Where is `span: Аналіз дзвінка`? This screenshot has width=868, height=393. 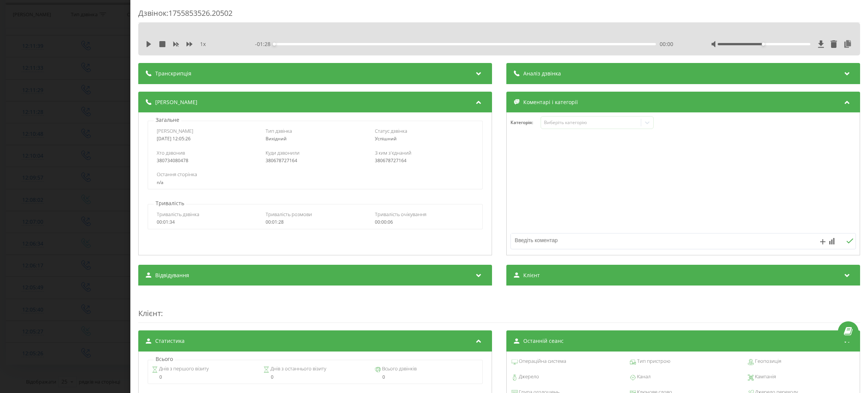
span: Аналіз дзвінка is located at coordinates (542, 73).